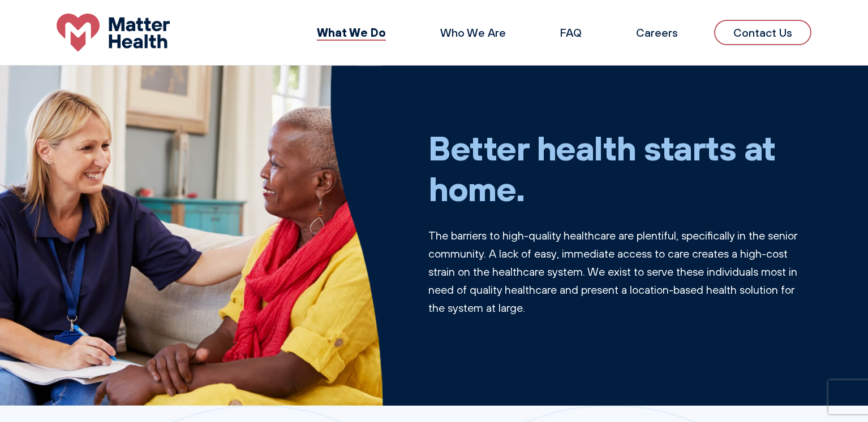  I want to click on a: Contact Us, so click(763, 33).